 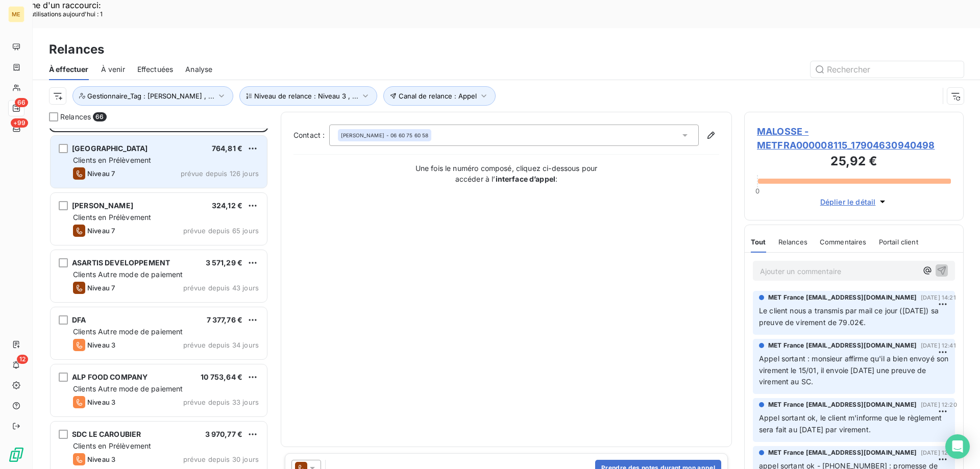 I want to click on input: Rechercher, so click(x=887, y=69).